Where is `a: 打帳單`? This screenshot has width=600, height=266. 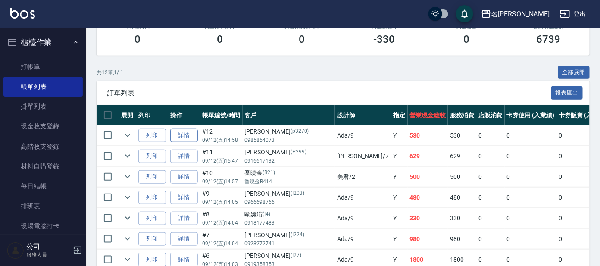
a: 打帳單 is located at coordinates (43, 67).